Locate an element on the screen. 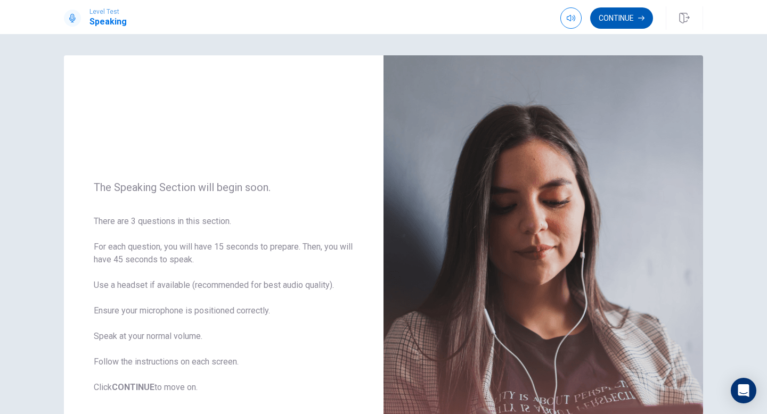 This screenshot has width=767, height=414. span: There are 3 questions in this section. For each question, you will have 15 seconds to prepare. Th... is located at coordinates (224, 305).